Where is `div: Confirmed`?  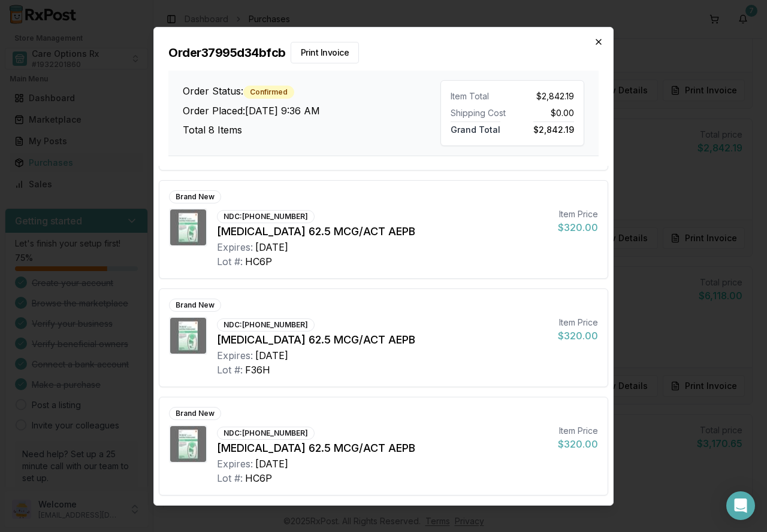
div: Confirmed is located at coordinates (268, 92).